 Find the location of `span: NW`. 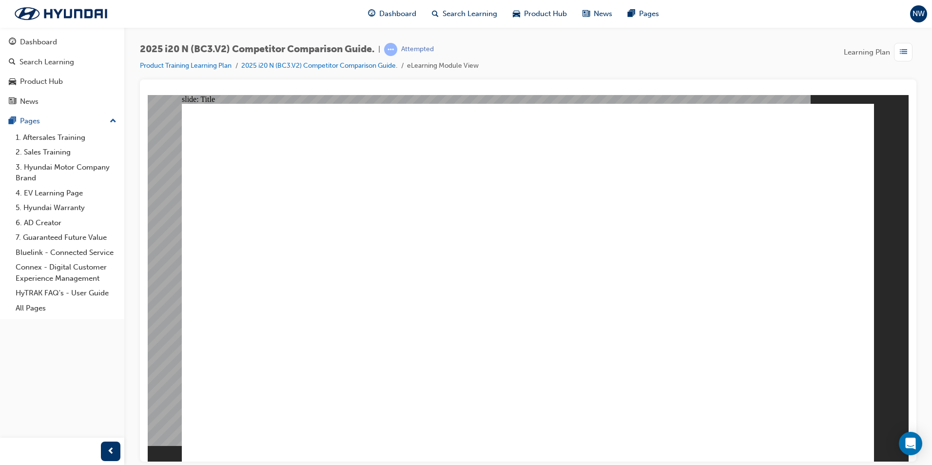

span: NW is located at coordinates (919, 14).